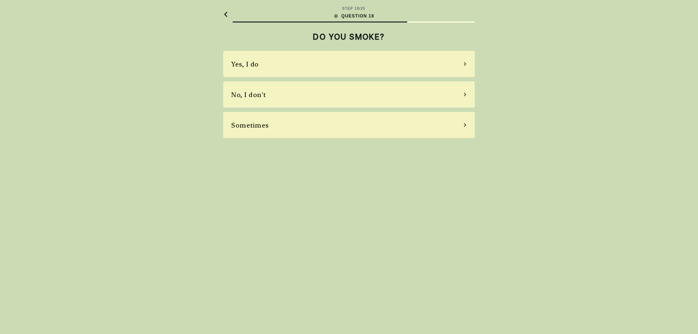  Describe the element at coordinates (245, 64) in the screenshot. I see `div: Yes, I do` at that location.